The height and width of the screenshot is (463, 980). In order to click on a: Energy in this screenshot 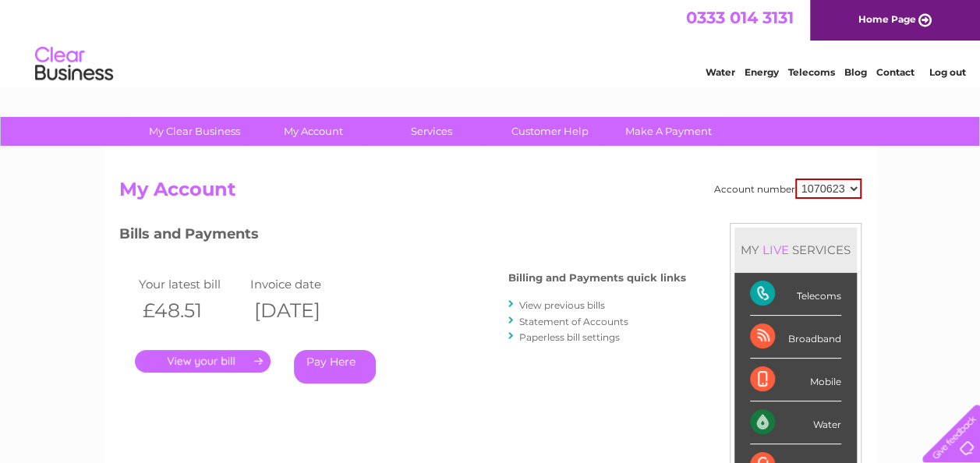, I will do `click(761, 72)`.